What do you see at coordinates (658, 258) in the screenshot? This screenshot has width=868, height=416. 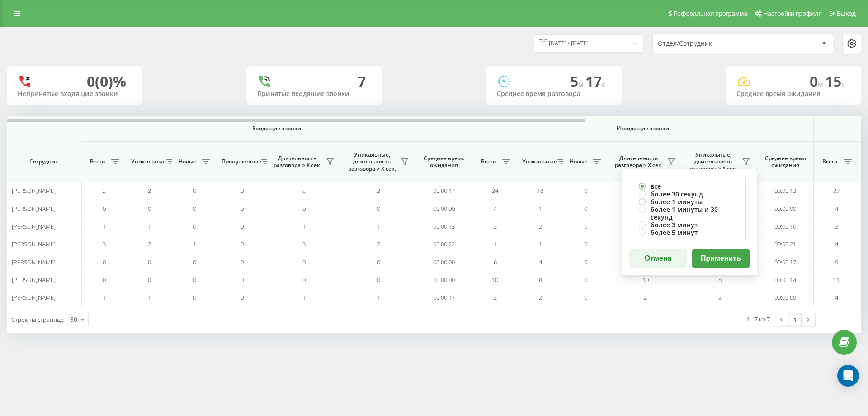 I see `button: Отмена` at bounding box center [658, 258].